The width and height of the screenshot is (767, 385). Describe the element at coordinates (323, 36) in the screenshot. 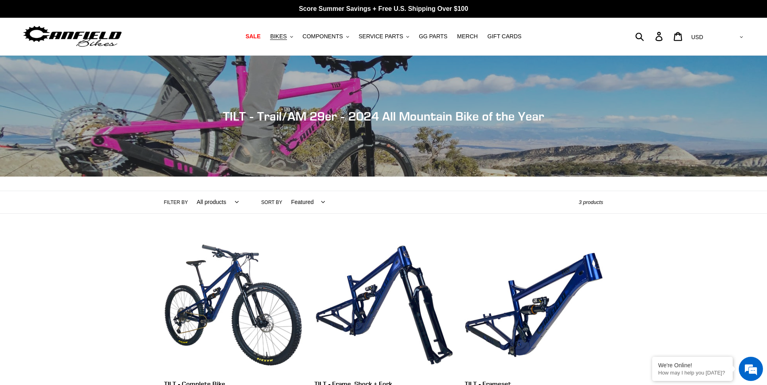

I see `span: COMPONENTS` at that location.